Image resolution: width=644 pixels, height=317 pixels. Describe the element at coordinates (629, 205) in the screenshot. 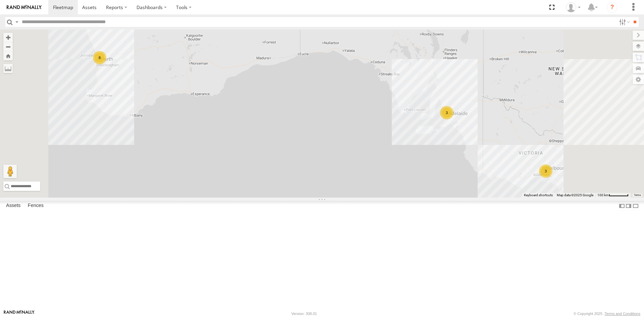

I see `label: Dock Summary Table to the Right` at that location.